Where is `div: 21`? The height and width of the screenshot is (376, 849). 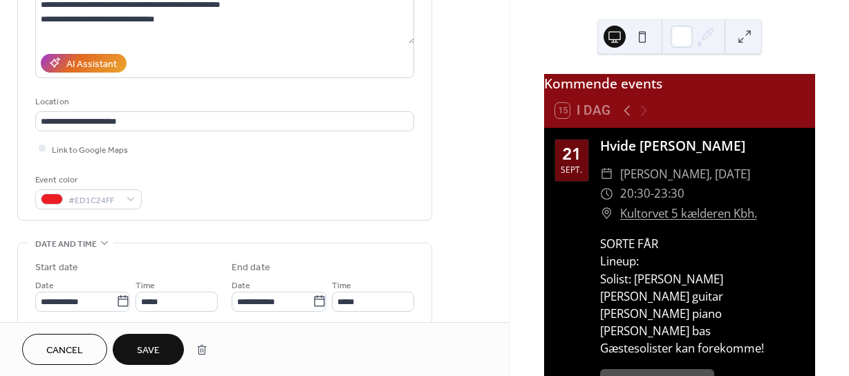
div: 21 is located at coordinates (572, 154).